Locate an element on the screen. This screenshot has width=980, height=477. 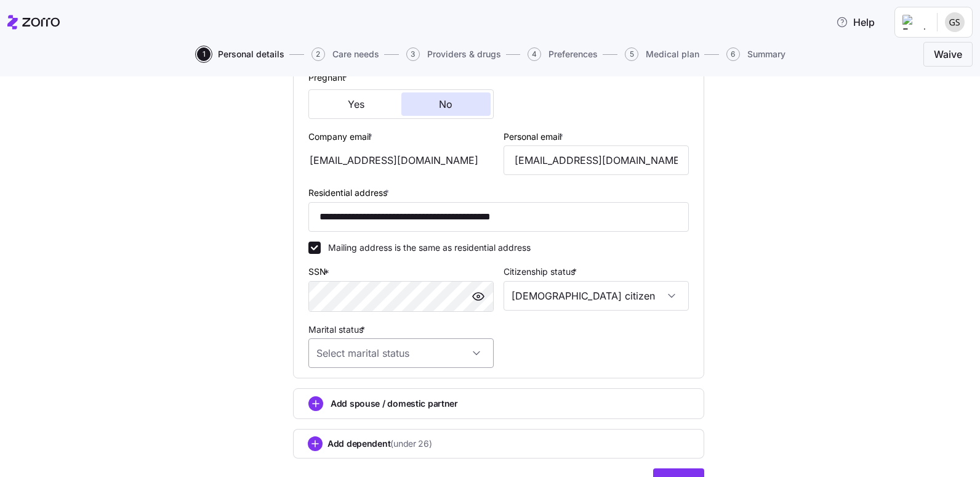
button: 4Preferences is located at coordinates (563, 54).